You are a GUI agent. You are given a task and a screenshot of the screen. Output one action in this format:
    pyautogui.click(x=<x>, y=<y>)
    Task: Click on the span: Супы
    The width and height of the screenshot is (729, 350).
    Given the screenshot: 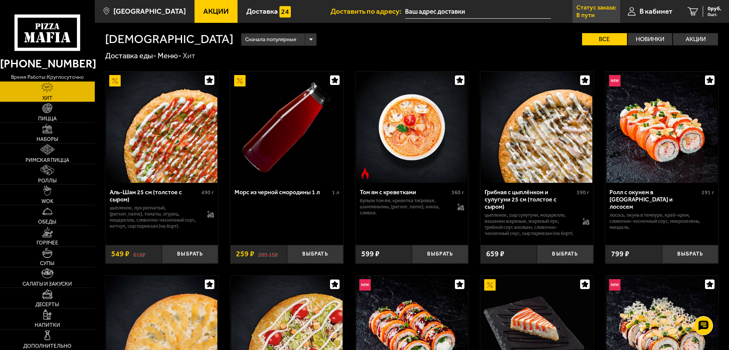 What is the action you would take?
    pyautogui.click(x=47, y=263)
    